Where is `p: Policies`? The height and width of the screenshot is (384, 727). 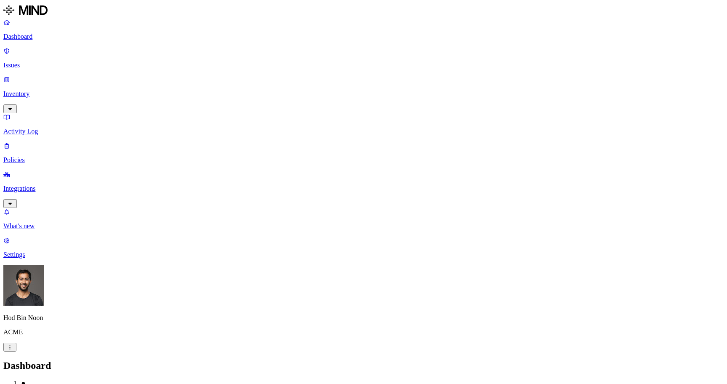 p: Policies is located at coordinates (363, 160).